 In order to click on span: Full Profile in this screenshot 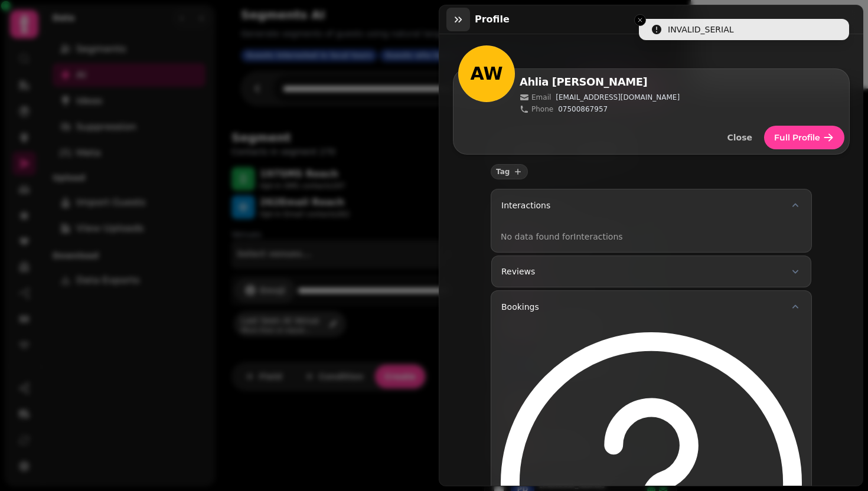, I will do `click(797, 138)`.